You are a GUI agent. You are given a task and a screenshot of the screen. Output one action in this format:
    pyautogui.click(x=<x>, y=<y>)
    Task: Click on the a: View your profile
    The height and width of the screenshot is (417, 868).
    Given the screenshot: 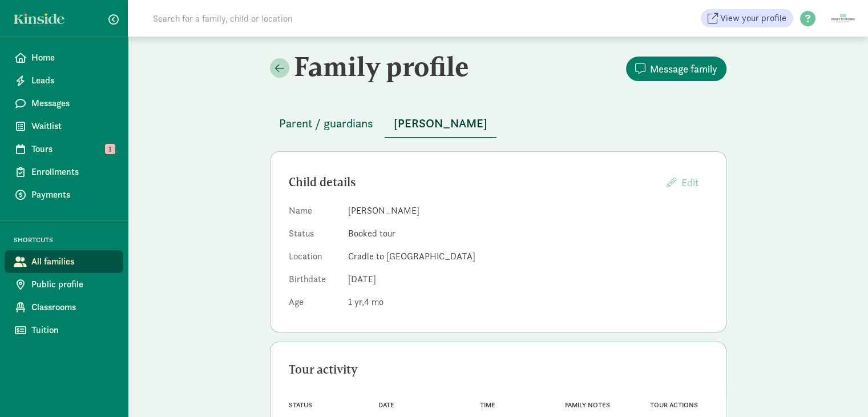 What is the action you would take?
    pyautogui.click(x=747, y=18)
    